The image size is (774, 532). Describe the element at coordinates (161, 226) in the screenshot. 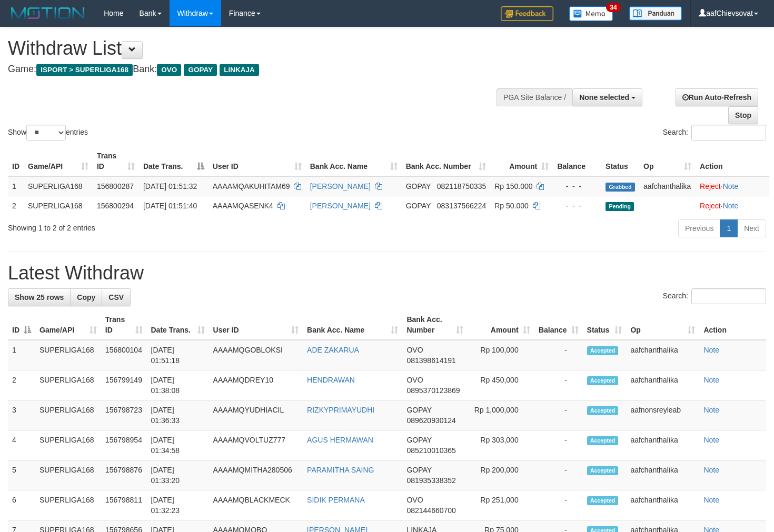

I see `div: Showing 1 to 2 of 2 entries` at that location.